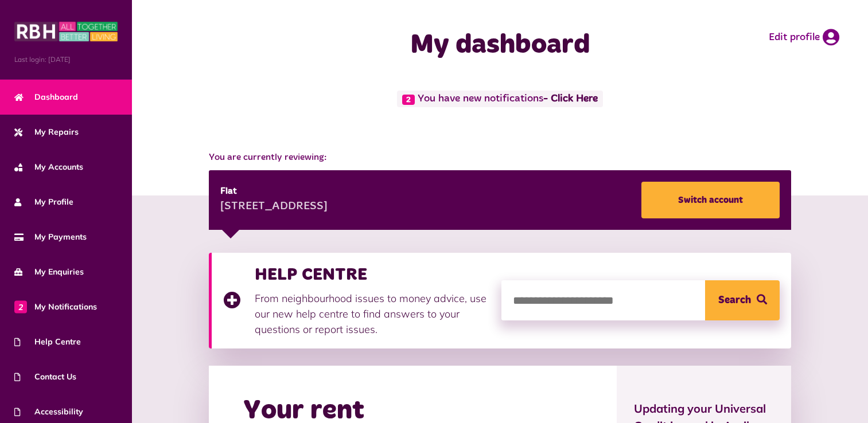 This screenshot has height=423, width=868. Describe the element at coordinates (49, 167) in the screenshot. I see `span: My Accounts` at that location.